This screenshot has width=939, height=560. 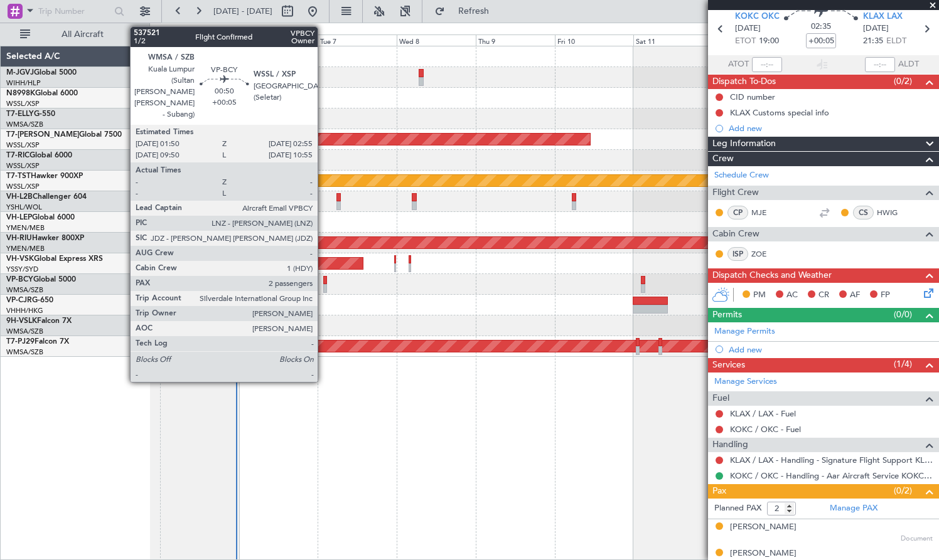 What do you see at coordinates (39, 155) in the screenshot?
I see `a: T7-RICGlobal 6000` at bounding box center [39, 155].